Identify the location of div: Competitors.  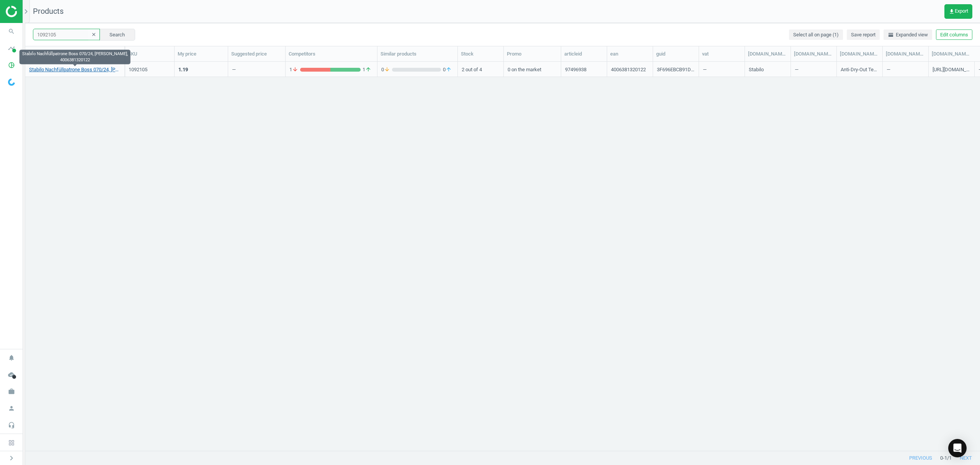
(331, 54).